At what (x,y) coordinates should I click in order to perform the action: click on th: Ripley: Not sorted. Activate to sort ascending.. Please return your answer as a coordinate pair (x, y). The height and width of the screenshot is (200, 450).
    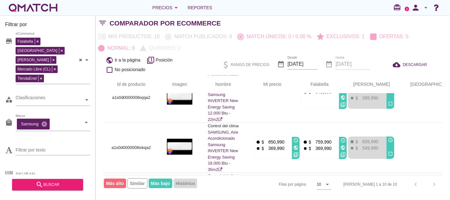
    Looking at the image, I should click on (369, 84).